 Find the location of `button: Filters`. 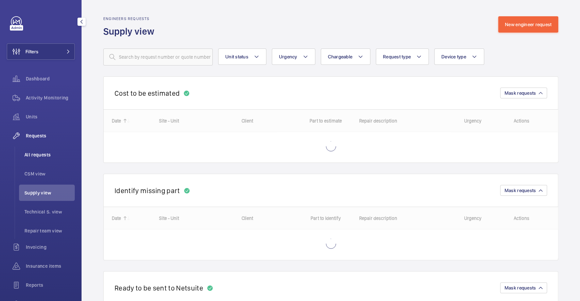

button: Filters is located at coordinates (41, 52).